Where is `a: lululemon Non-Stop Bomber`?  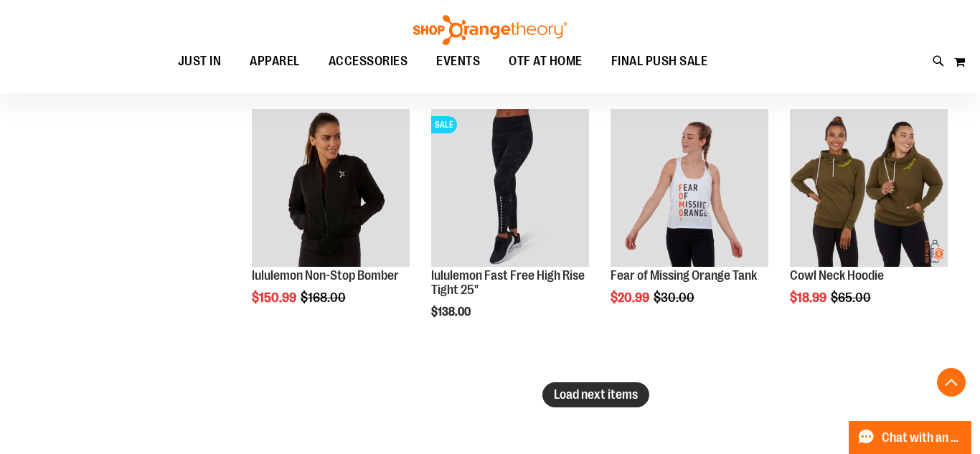 a: lululemon Non-Stop Bomber is located at coordinates (325, 275).